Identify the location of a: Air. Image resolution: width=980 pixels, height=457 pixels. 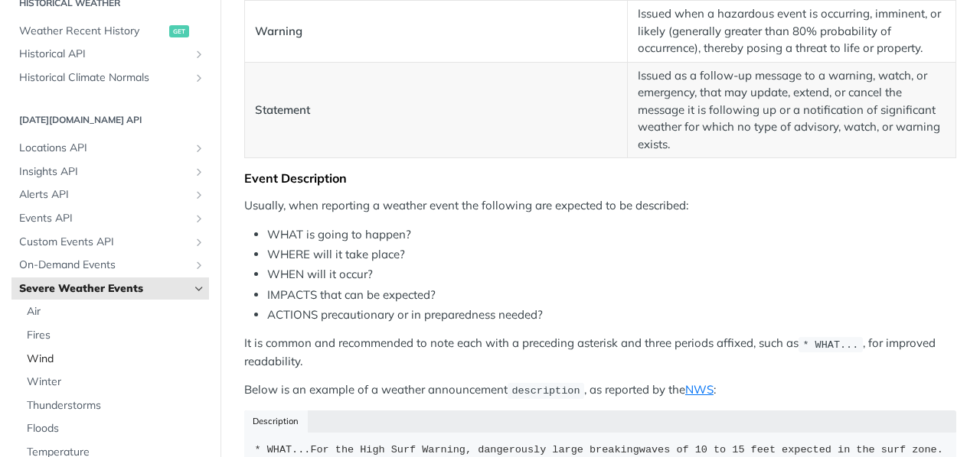
(114, 312).